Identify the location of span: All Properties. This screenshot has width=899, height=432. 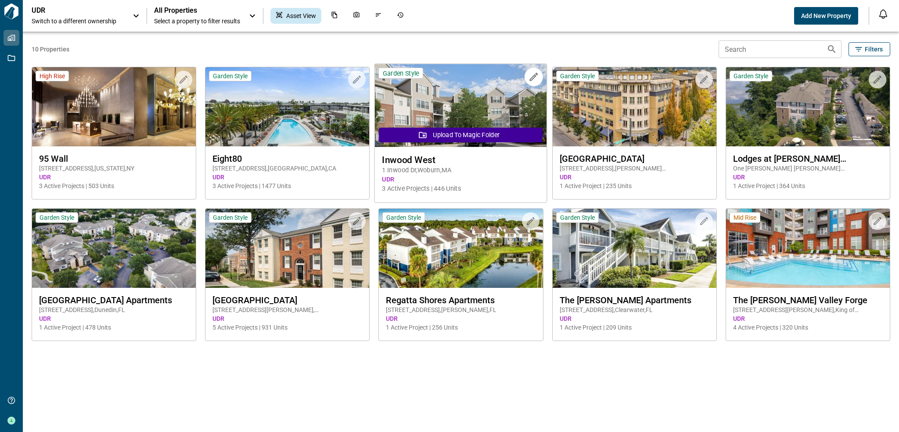
(197, 11).